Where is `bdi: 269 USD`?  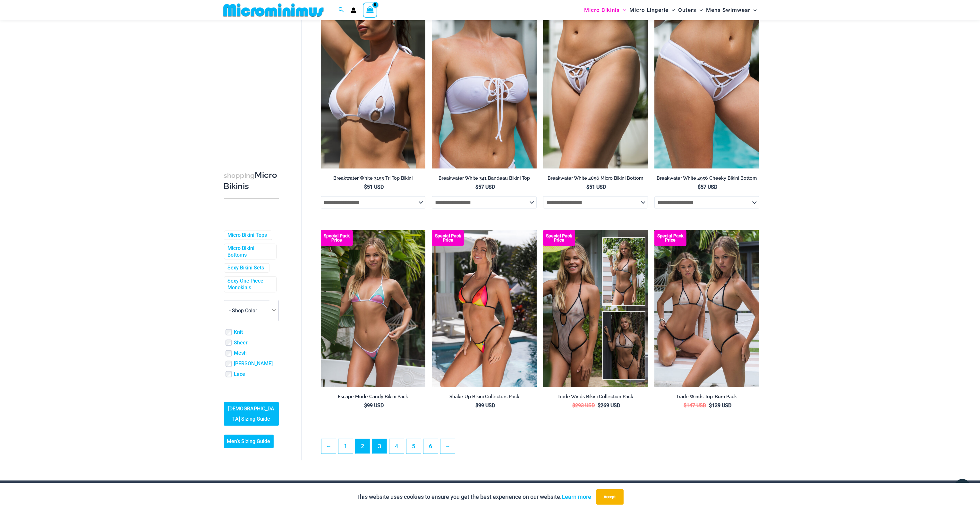
bdi: 269 USD is located at coordinates (609, 405).